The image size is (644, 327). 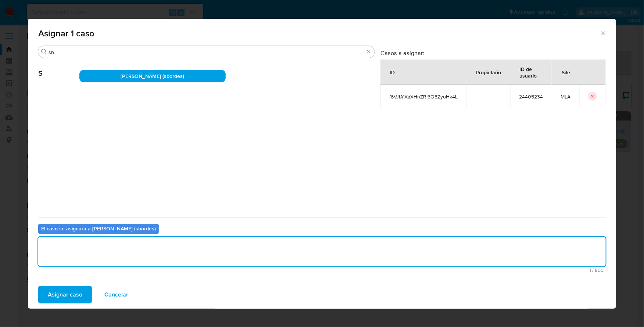 What do you see at coordinates (566, 72) in the screenshot?
I see `div: Site` at bounding box center [566, 72].